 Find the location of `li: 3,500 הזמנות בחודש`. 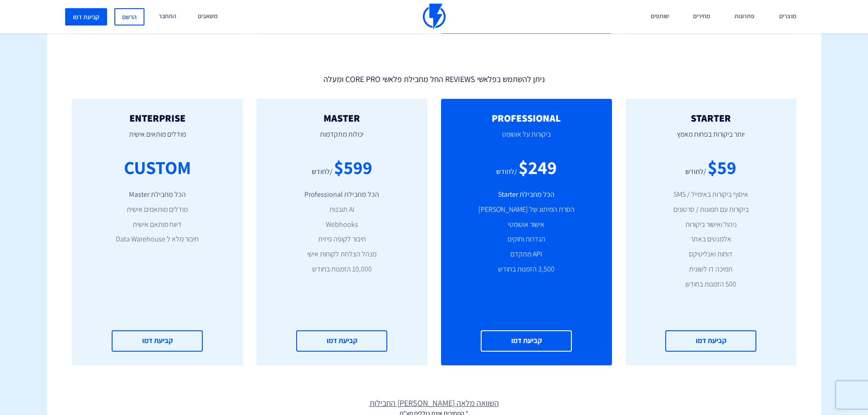

li: 3,500 הזמנות בחודש is located at coordinates (526, 269).